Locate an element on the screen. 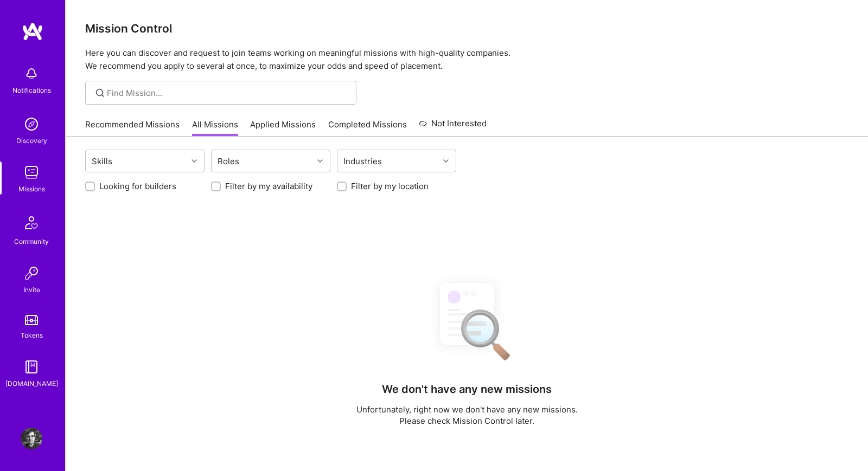  div: Invite is located at coordinates (31, 289).